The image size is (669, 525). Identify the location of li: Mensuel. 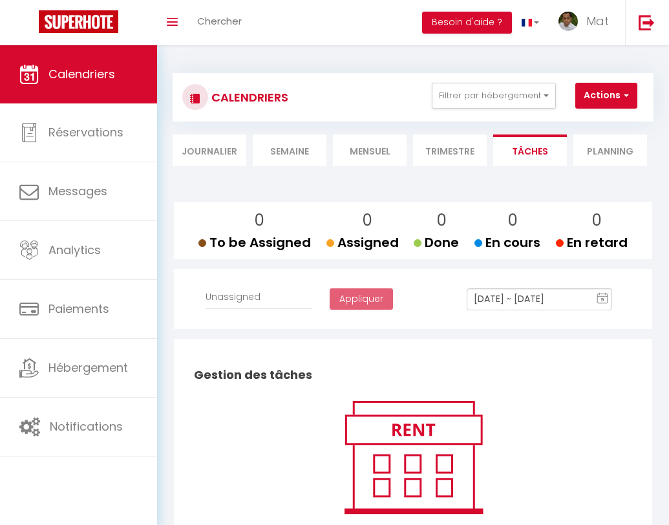
(370, 150).